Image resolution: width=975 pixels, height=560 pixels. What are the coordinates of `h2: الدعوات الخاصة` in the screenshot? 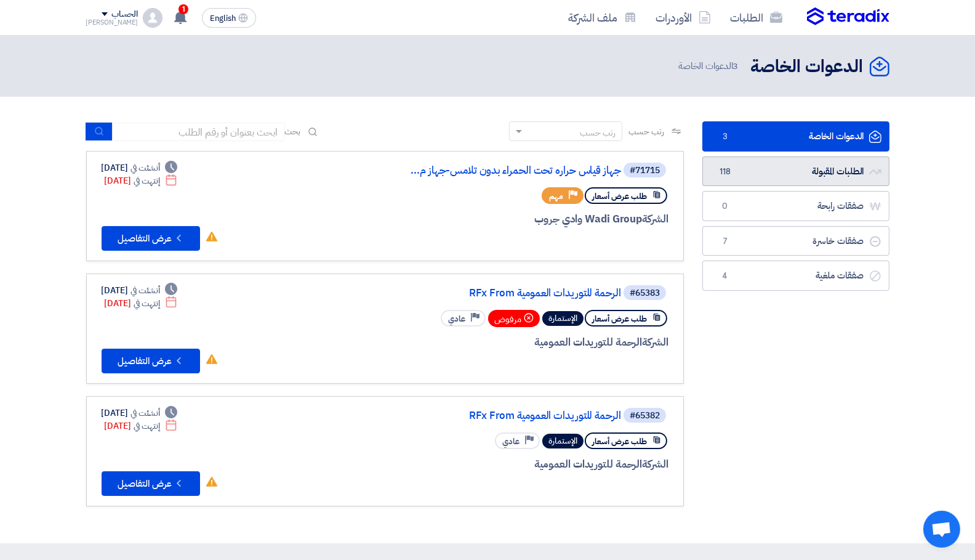 It's located at (807, 67).